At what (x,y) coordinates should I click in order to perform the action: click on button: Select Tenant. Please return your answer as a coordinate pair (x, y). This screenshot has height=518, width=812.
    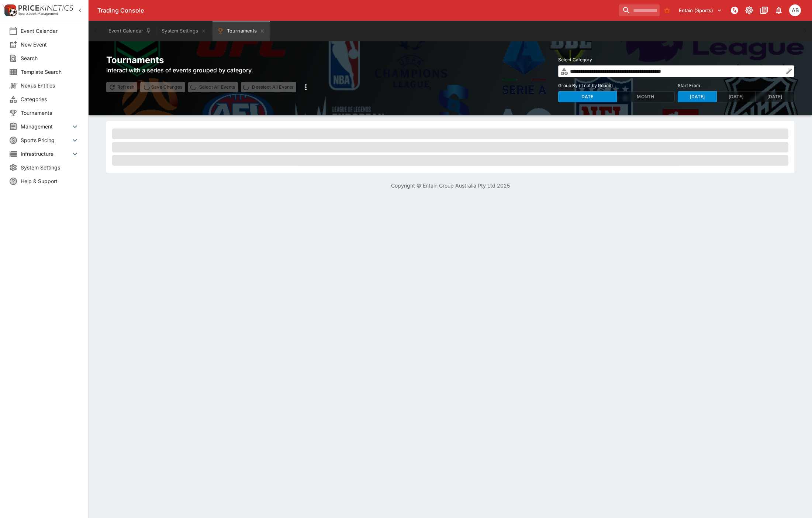
    Looking at the image, I should click on (700, 10).